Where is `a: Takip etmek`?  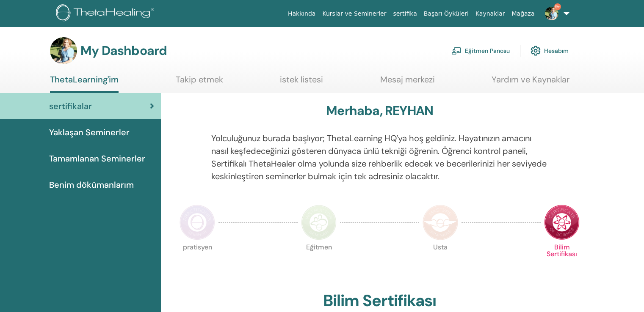
a: Takip etmek is located at coordinates (199, 82).